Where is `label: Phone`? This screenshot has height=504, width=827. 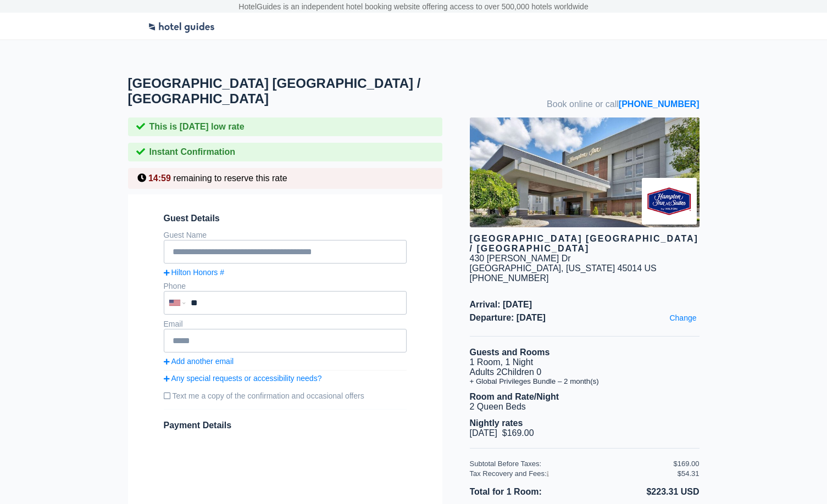
label: Phone is located at coordinates (175, 286).